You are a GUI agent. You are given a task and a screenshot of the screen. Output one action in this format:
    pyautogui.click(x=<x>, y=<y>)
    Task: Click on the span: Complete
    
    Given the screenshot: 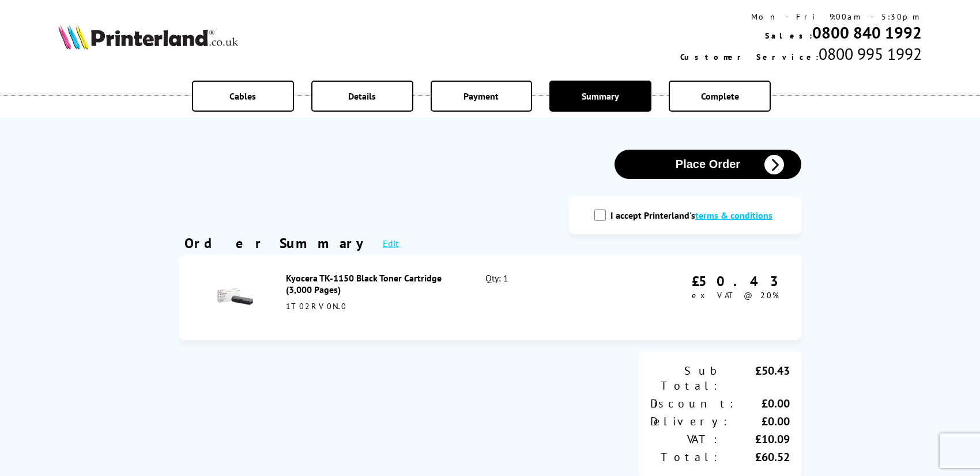 What is the action you would take?
    pyautogui.click(x=720, y=96)
    